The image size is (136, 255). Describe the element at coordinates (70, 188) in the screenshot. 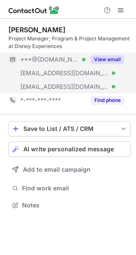

I see `button: Find work email` at that location.